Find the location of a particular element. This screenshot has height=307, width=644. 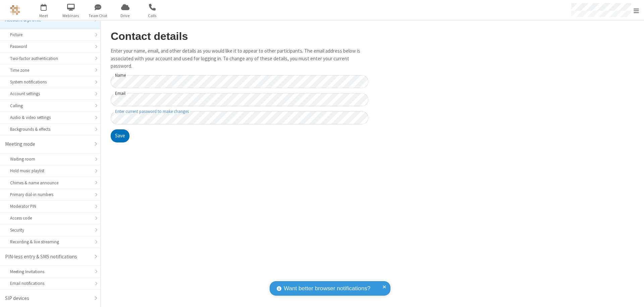

div: Meeting mode is located at coordinates (47, 144).